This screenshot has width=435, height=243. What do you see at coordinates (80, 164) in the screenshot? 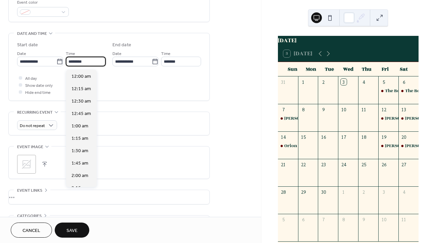
I see `span: 1:45 am` at bounding box center [80, 164].